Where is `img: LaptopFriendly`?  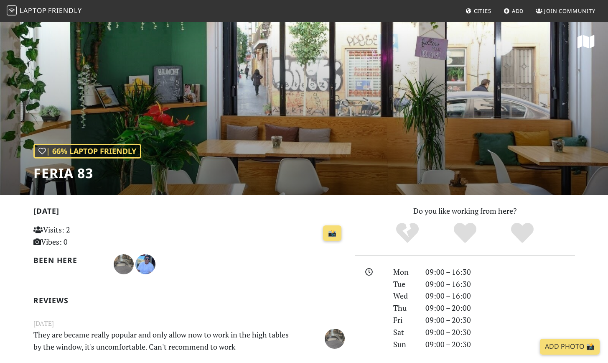 img: LaptopFriendly is located at coordinates (12, 10).